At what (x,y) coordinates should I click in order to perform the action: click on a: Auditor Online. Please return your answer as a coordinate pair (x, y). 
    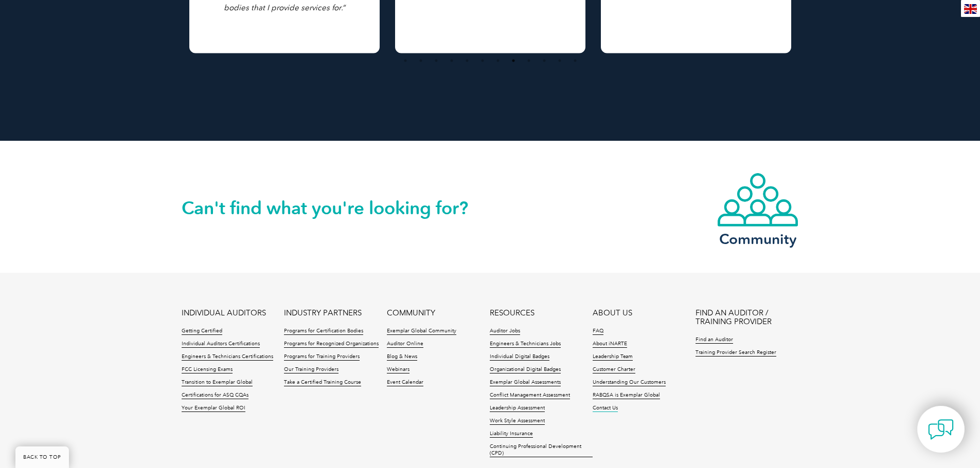
    Looking at the image, I should click on (404, 345).